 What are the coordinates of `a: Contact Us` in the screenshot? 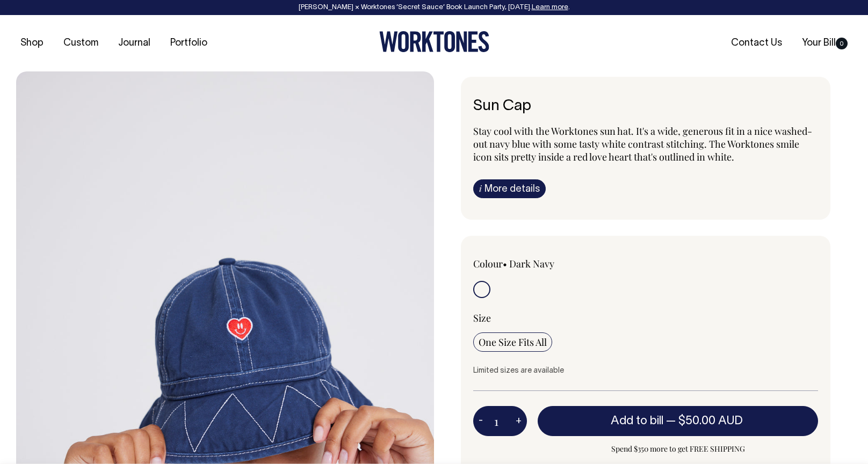 It's located at (756, 43).